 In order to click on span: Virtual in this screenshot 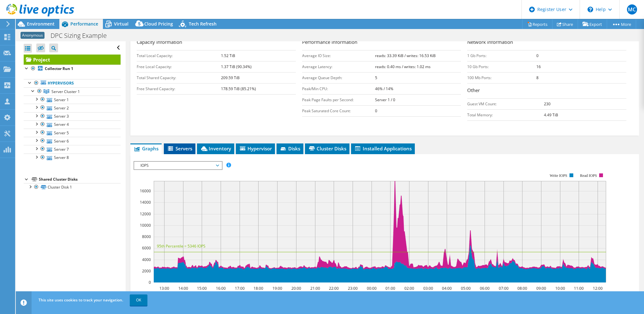, I will do `click(121, 24)`.